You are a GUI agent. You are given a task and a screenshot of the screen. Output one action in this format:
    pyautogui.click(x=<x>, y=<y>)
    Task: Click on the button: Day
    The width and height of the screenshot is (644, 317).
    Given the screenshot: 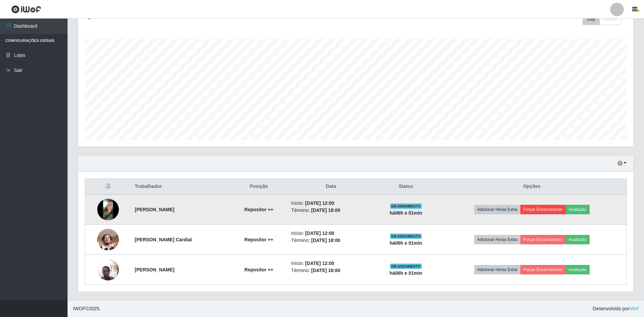 What is the action you would take?
    pyautogui.click(x=591, y=19)
    